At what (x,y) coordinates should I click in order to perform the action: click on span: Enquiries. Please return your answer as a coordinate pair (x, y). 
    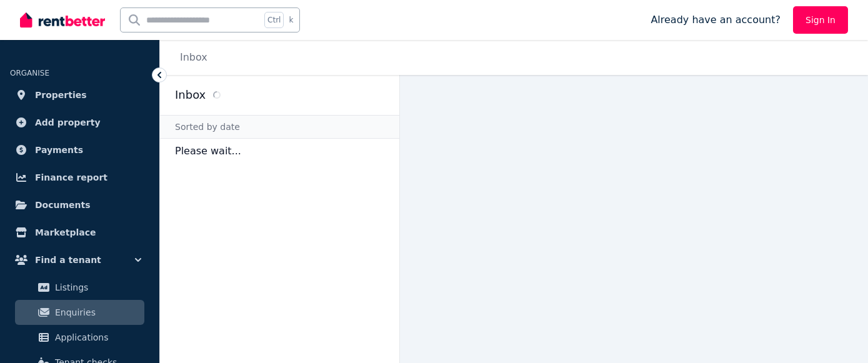
    Looking at the image, I should click on (96, 313).